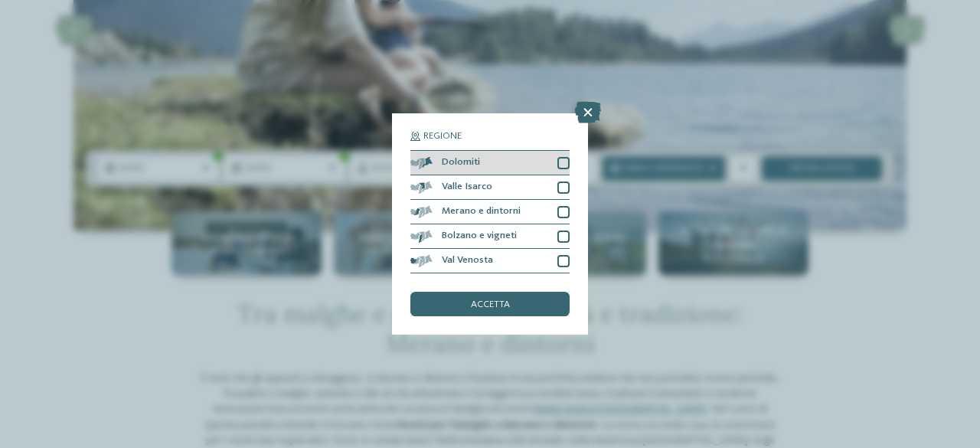 This screenshot has width=980, height=448. What do you see at coordinates (479, 236) in the screenshot?
I see `span: Bolzano e vigneti` at bounding box center [479, 236].